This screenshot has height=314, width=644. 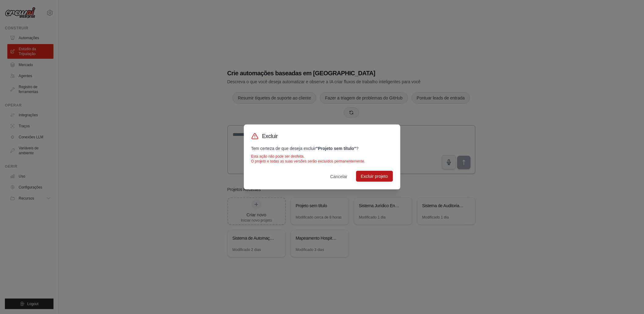 What do you see at coordinates (322, 148) in the screenshot?
I see `p: Tem certeza de que deseja excluir ?` at bounding box center [322, 148].